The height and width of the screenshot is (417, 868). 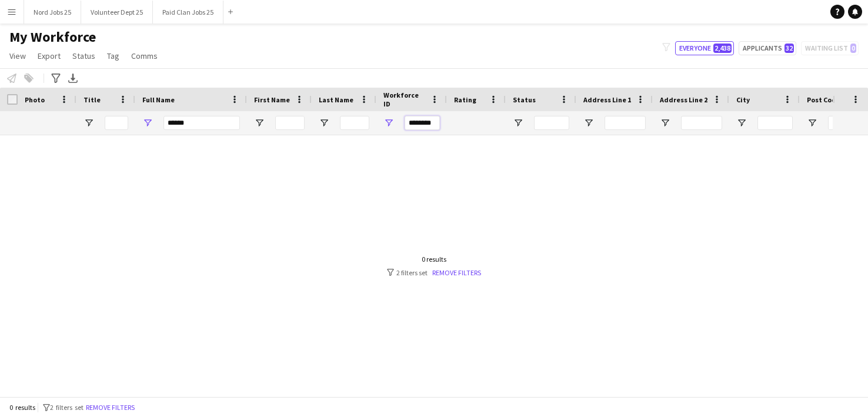 I want to click on div: 0 results, so click(x=434, y=259).